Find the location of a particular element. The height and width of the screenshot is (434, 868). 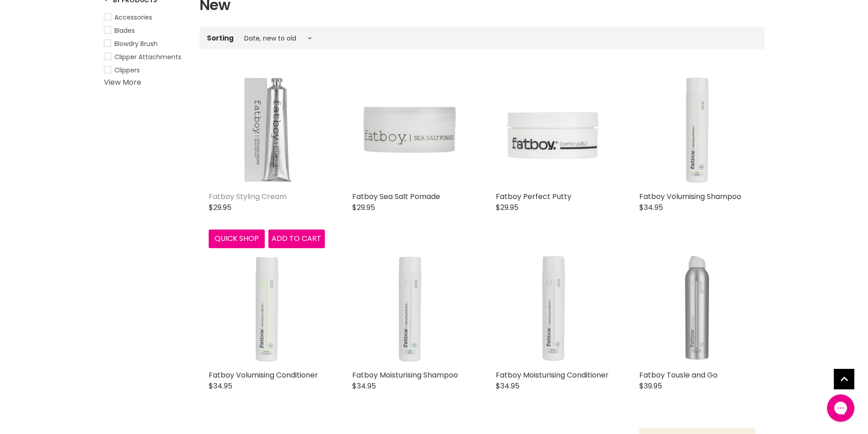

label: Sorting is located at coordinates (220, 38).